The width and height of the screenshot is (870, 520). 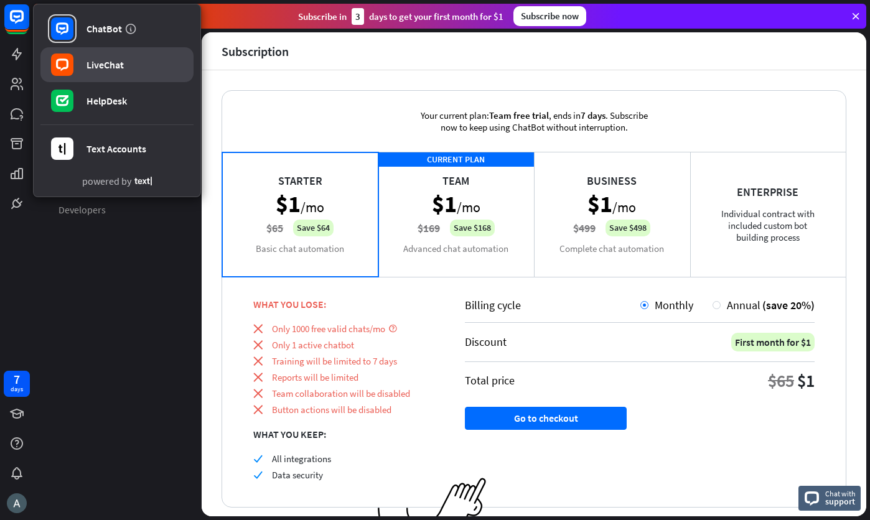 I want to click on a: 7 days, so click(x=17, y=384).